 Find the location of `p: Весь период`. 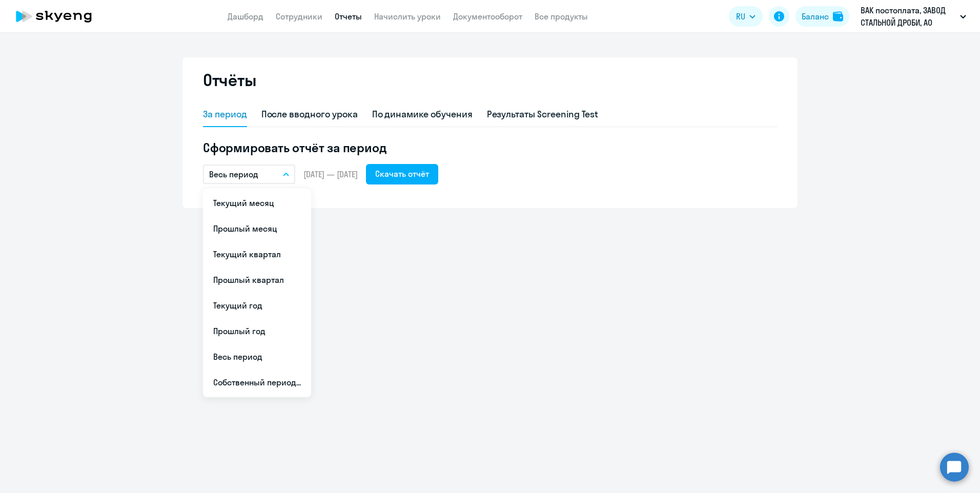

p: Весь период is located at coordinates (234, 174).